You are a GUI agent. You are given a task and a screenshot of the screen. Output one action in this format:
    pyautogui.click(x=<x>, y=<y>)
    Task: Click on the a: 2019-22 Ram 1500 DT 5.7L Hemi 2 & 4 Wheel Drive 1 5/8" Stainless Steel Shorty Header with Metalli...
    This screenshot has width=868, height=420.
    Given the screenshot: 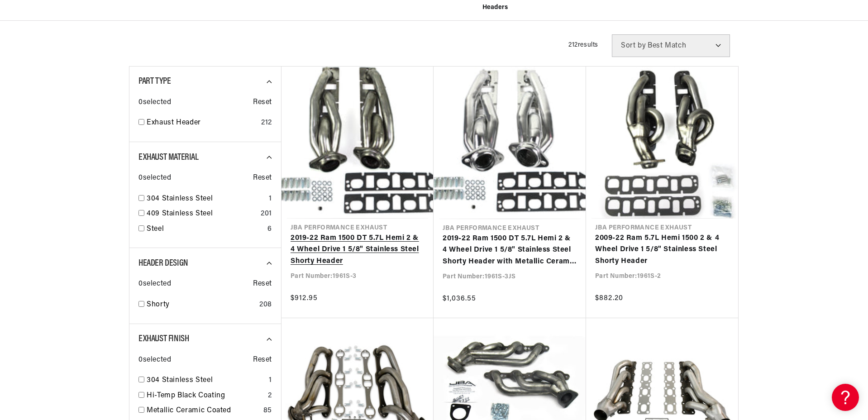 What is the action you would take?
    pyautogui.click(x=509, y=250)
    